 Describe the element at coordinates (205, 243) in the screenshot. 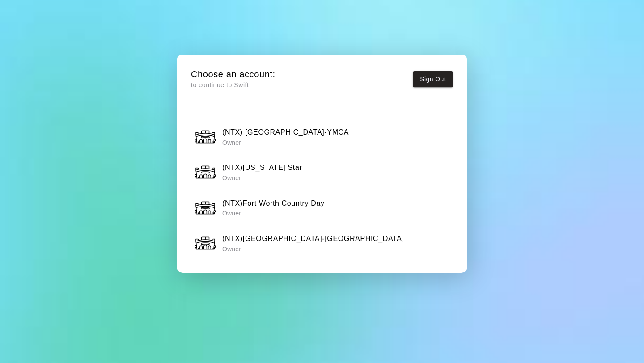

I see `img: (NTX)Fort Worth-Central` at that location.